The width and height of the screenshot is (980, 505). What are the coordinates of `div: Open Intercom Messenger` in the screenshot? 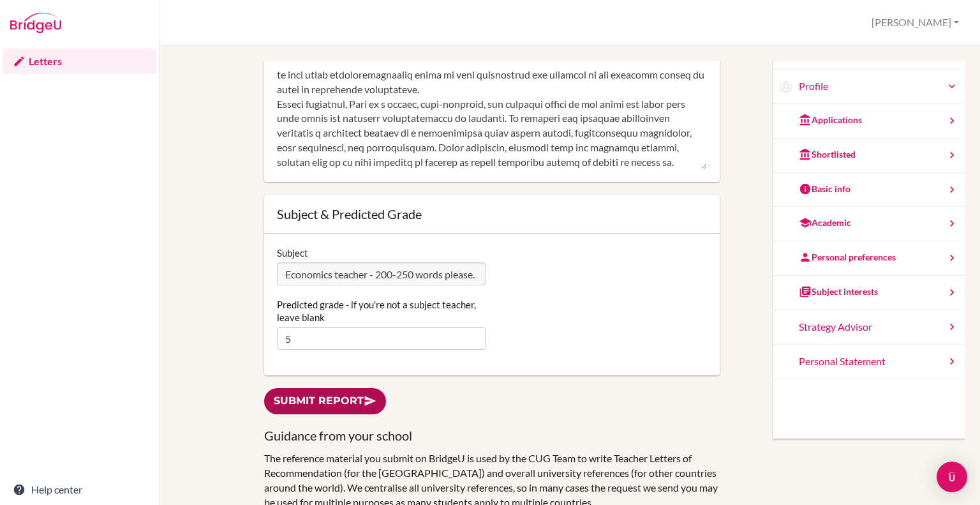 It's located at (952, 477).